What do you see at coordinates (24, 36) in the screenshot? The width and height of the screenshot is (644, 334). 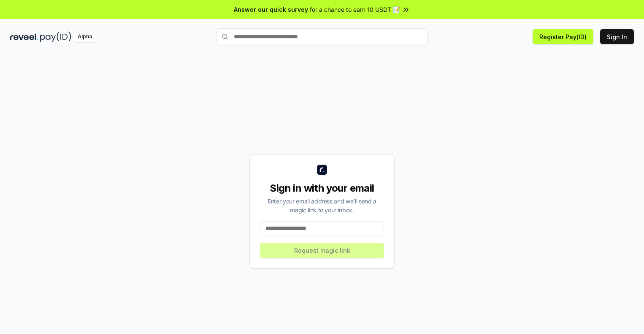 I see `img: reveel_dark` at bounding box center [24, 36].